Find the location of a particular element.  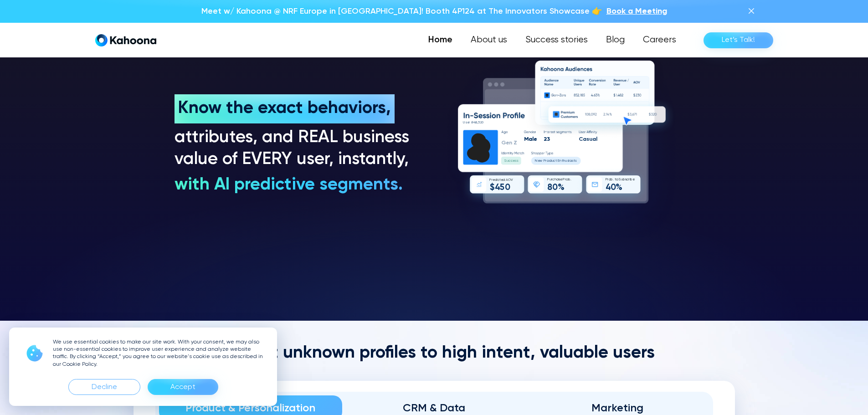

g: Success is located at coordinates (511, 161).